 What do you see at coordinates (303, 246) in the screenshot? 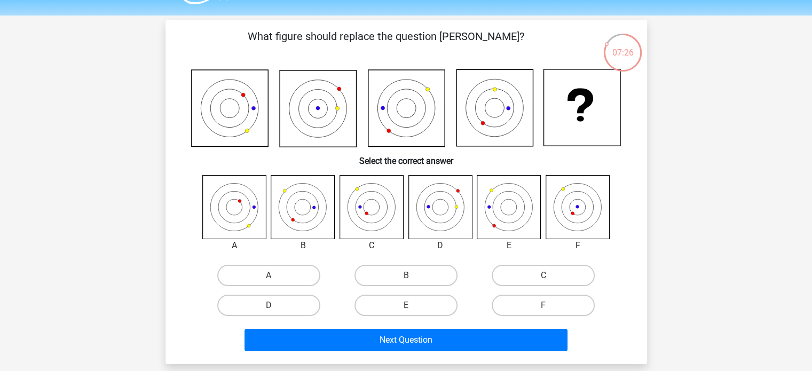
I see `div: B` at bounding box center [303, 246].